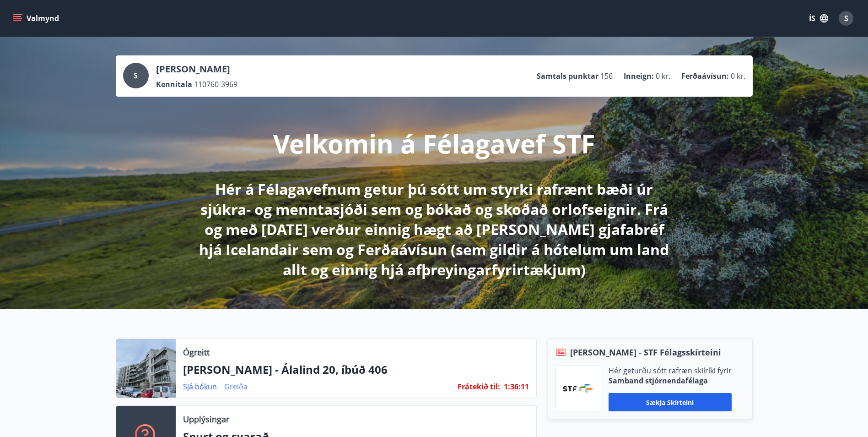 The width and height of the screenshot is (868, 437). Describe the element at coordinates (434, 229) in the screenshot. I see `p: Hér á Félagavefnum getur þú sótt um styrki rafrænt bæði úr sjúkra- og menntasjóði sem og bókað og...` at that location.